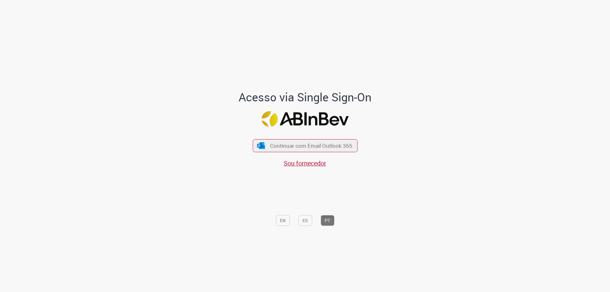  Describe the element at coordinates (261, 146) in the screenshot. I see `img: ícone Azure/Microsoft 360` at that location.